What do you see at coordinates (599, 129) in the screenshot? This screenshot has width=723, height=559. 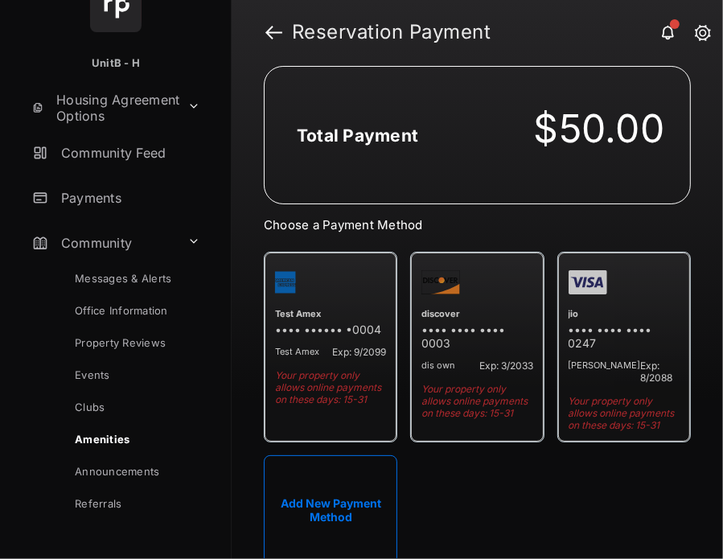 I see `div: $50.00` at bounding box center [599, 129].